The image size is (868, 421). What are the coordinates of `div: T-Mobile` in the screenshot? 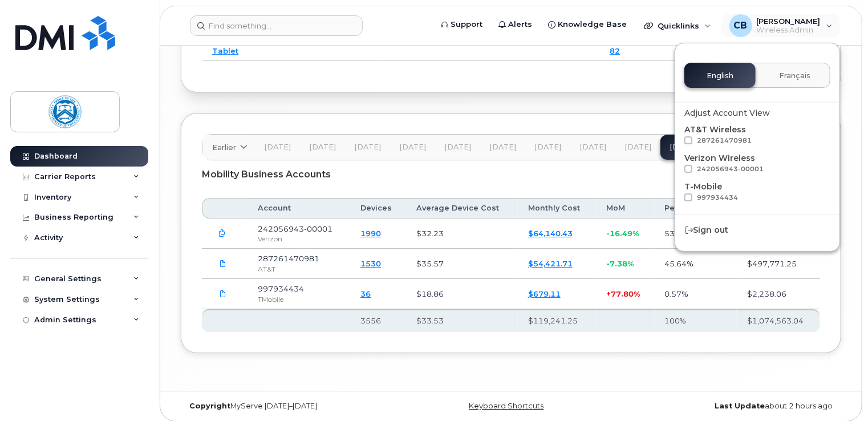 It's located at (758, 193).